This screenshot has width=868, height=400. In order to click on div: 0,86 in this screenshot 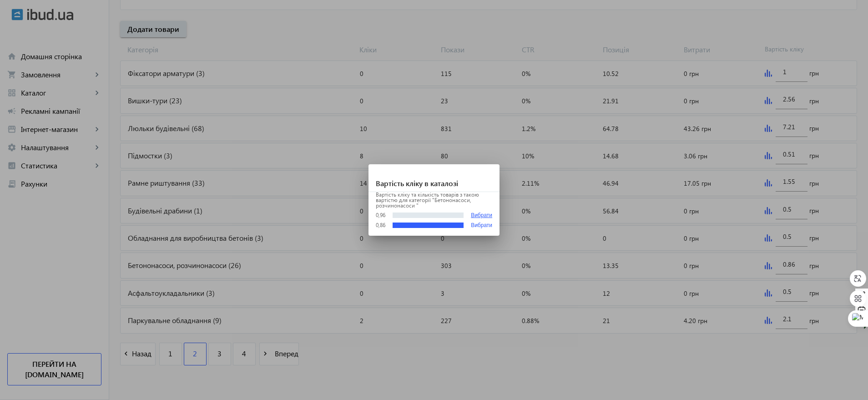, I will do `click(381, 225)`.